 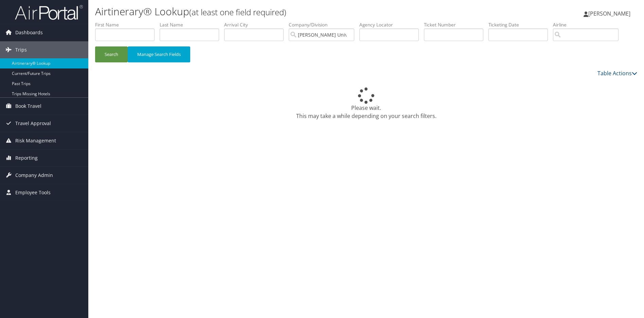 What do you see at coordinates (276, 11) in the screenshot?
I see `h1: Airtinerary® Lookup` at bounding box center [276, 11].